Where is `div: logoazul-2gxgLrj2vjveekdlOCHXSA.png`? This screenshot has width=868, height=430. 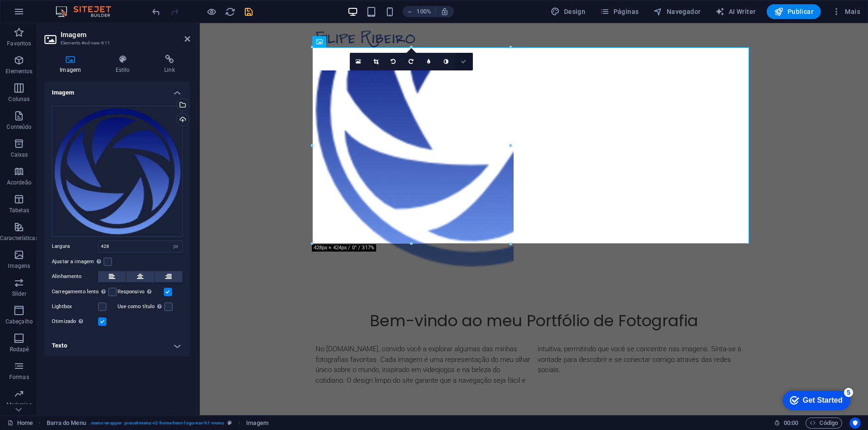 div: logoazul-2gxgLrj2vjveekdlOCHXSA.png is located at coordinates (117, 171).